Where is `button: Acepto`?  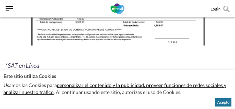
button: Acepto is located at coordinates (223, 102).